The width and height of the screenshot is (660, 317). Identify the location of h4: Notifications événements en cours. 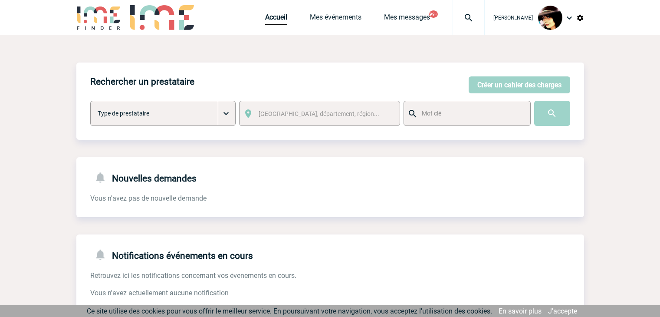
(172, 254).